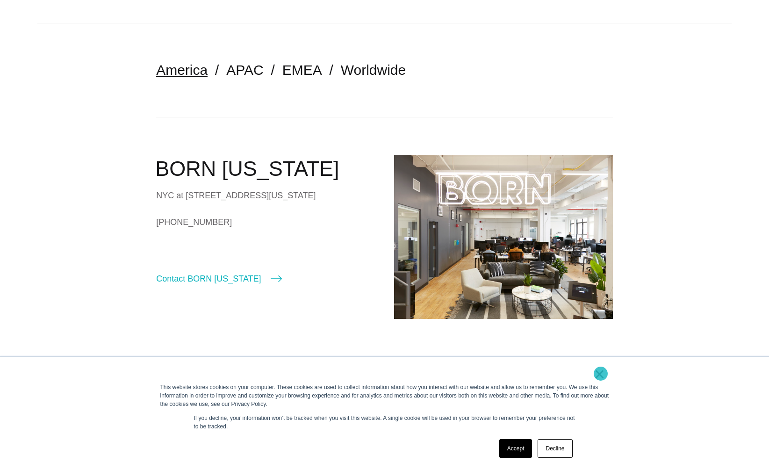 This screenshot has width=769, height=470. I want to click on a: Decline, so click(555, 448).